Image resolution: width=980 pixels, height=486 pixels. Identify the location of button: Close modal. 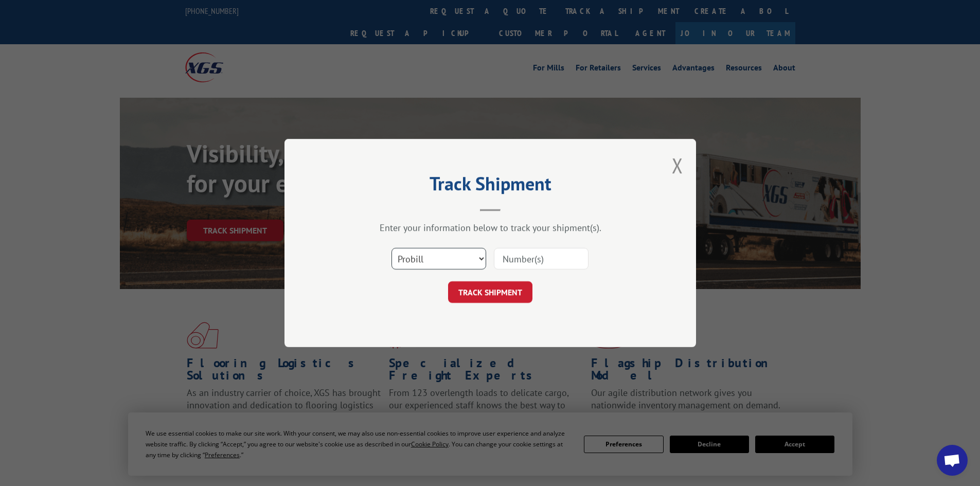
(678, 165).